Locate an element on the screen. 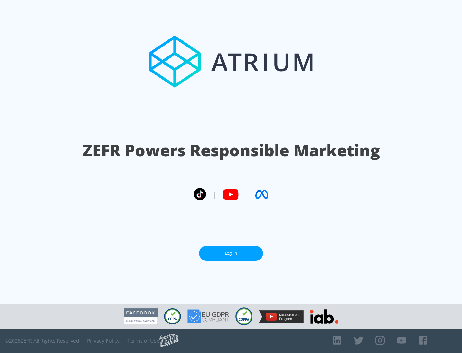  a: Privacy Policy is located at coordinates (103, 341).